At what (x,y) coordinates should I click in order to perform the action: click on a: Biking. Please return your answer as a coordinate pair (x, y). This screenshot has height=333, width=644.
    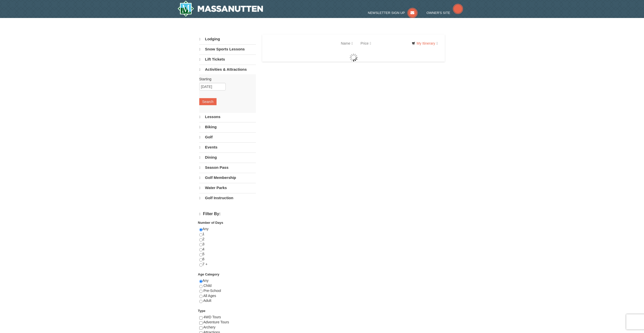
    Looking at the image, I should click on (227, 127).